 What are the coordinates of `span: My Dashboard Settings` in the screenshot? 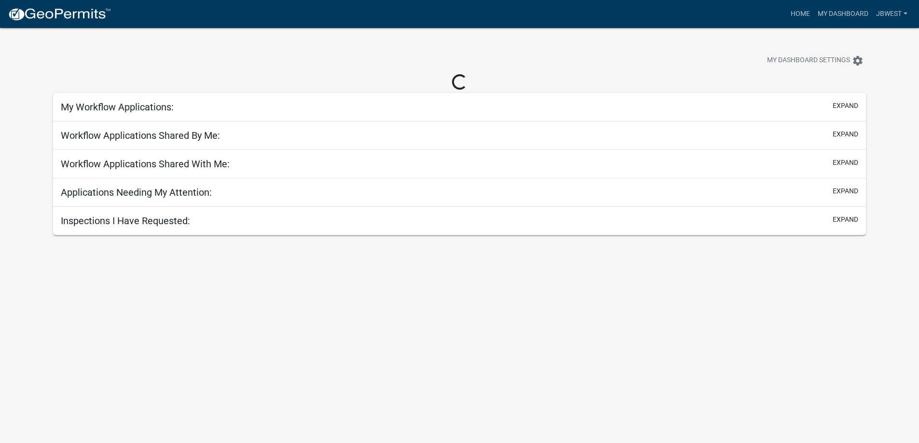 It's located at (808, 61).